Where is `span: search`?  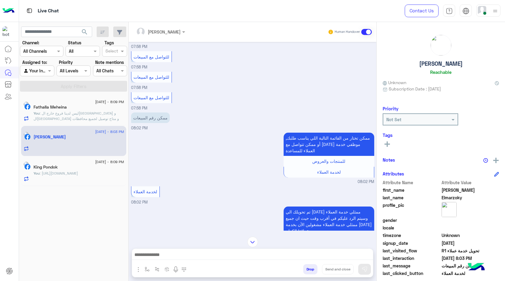 span: search is located at coordinates (85, 32).